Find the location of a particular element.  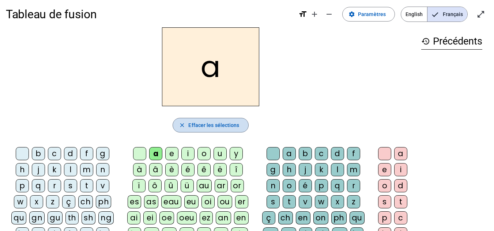

div: as is located at coordinates (151, 202).